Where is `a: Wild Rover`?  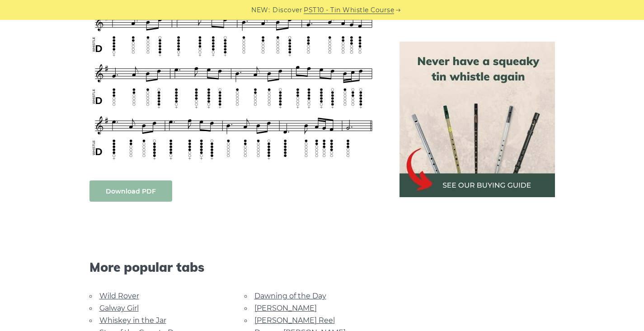
a: Wild Rover is located at coordinates (120, 296).